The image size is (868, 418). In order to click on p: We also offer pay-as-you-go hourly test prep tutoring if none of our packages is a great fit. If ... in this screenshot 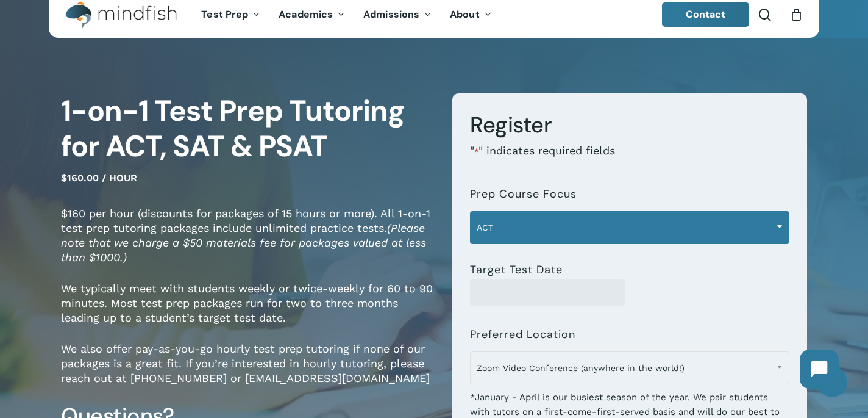, I will do `click(248, 371)`.